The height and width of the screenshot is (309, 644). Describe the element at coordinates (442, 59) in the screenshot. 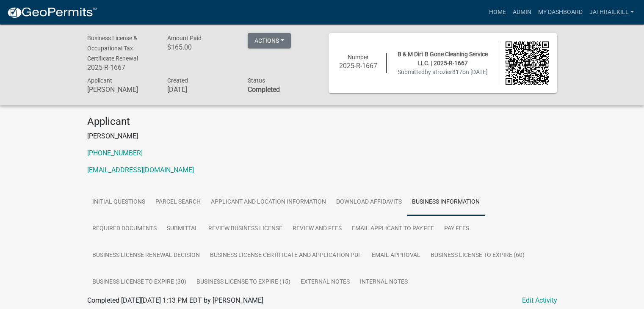

I see `span: B & M Dirt B Gone Cleaning Service LLC. | 2025-R-1667` at that location.